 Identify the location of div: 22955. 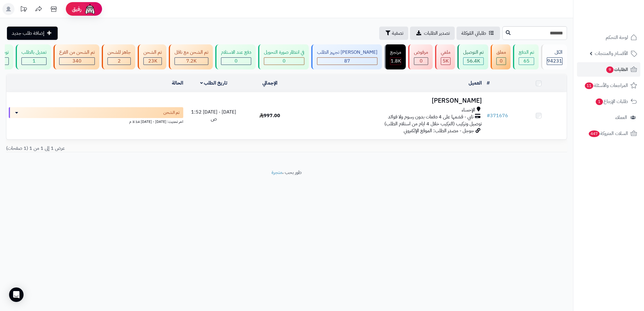
(153, 61).